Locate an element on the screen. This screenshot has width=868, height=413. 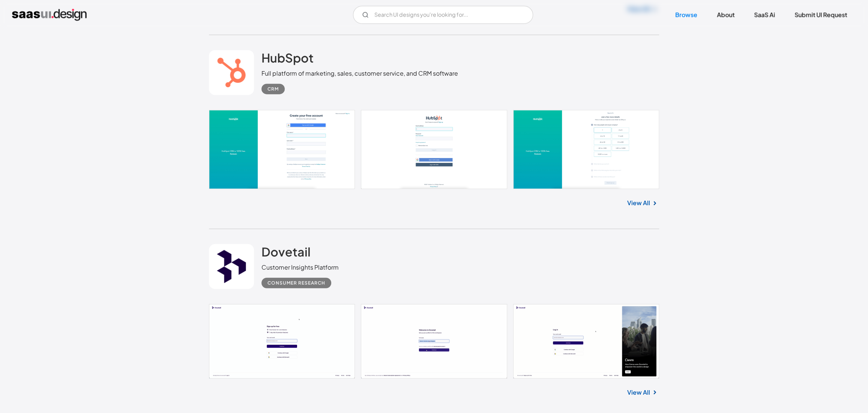
div: Customer Insights Platform is located at coordinates (300, 267).